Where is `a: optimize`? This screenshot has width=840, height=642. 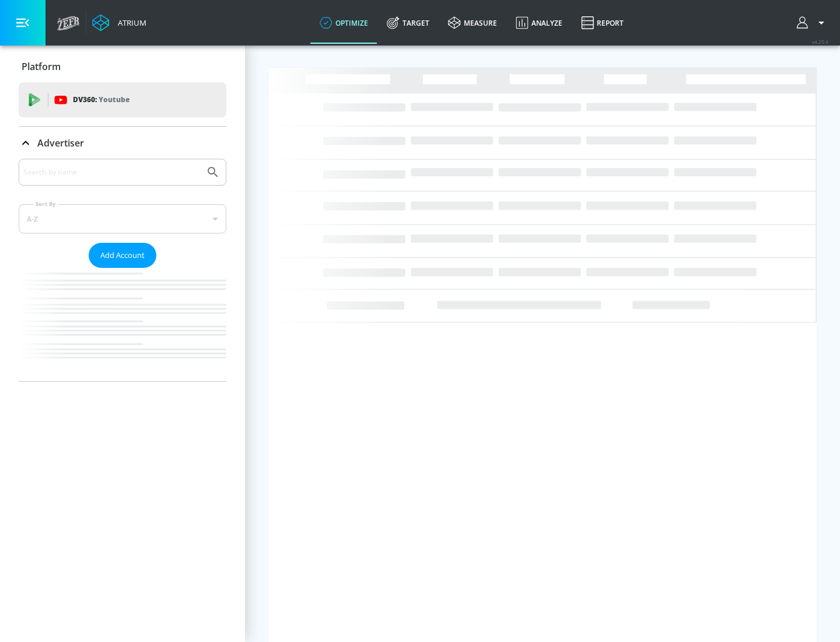 a: optimize is located at coordinates (344, 23).